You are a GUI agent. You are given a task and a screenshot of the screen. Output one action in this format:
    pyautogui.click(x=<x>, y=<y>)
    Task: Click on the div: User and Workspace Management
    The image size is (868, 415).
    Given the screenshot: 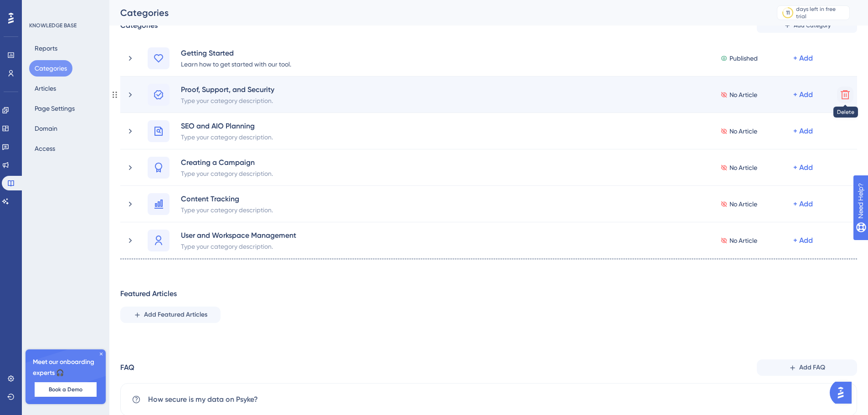 What is the action you would take?
    pyautogui.click(x=239, y=235)
    